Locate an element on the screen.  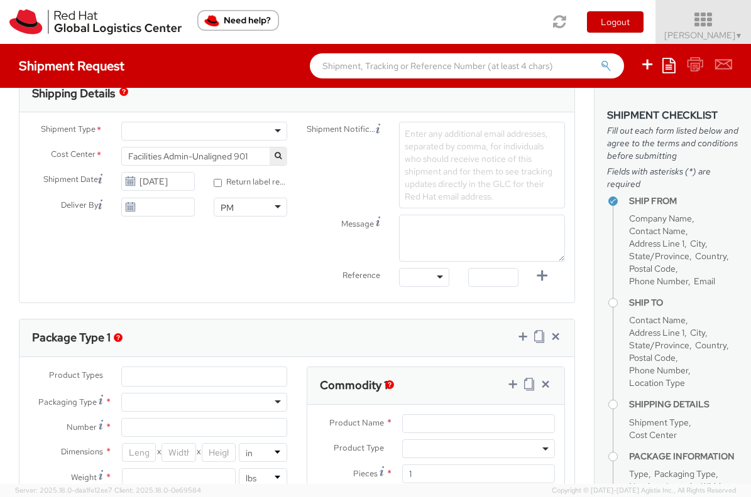
span: Fill out each form listed below and agree to the terms and conditions before submitting is located at coordinates (672, 143).